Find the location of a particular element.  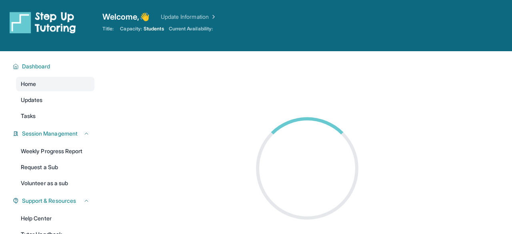

span: Support & Resources is located at coordinates (49, 201).